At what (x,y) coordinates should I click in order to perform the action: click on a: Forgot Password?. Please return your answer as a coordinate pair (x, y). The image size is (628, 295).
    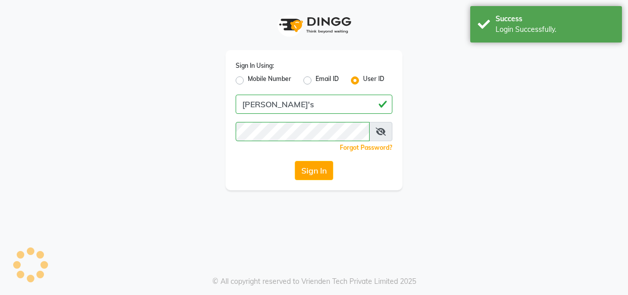
    Looking at the image, I should click on (366, 147).